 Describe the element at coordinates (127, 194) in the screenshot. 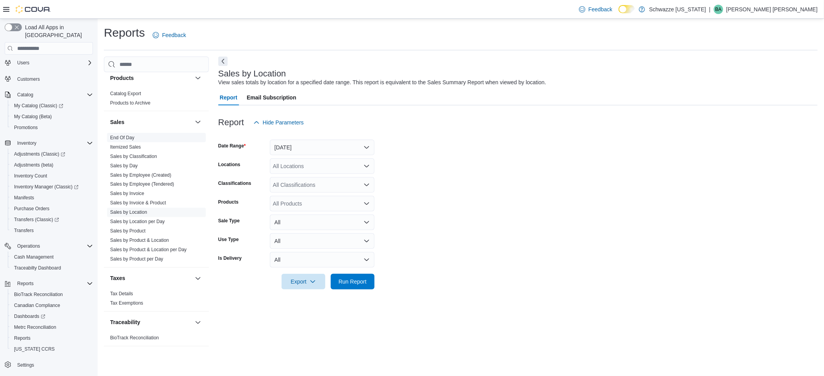

I see `a: Sales by Invoice` at that location.